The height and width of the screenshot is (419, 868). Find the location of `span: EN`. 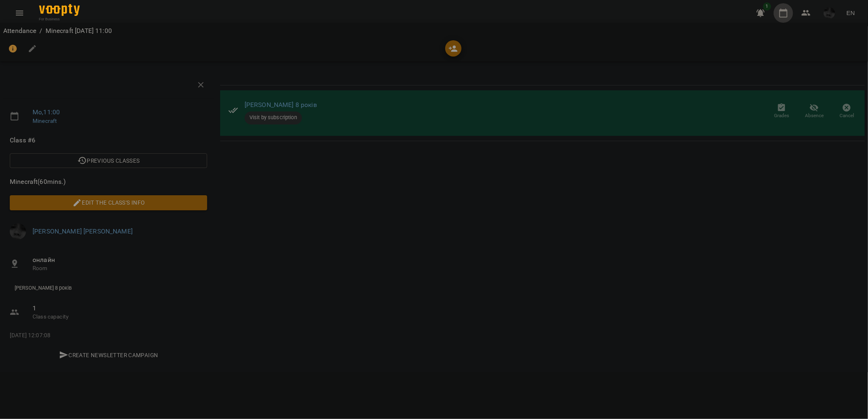

span: EN is located at coordinates (850, 12).